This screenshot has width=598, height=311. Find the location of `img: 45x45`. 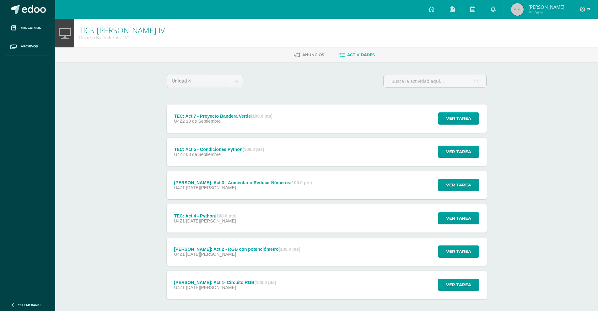

img: 45x45 is located at coordinates (517, 9).